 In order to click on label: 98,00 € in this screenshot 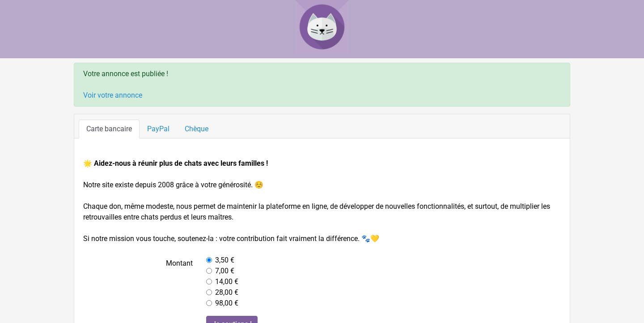, I will do `click(227, 303)`.